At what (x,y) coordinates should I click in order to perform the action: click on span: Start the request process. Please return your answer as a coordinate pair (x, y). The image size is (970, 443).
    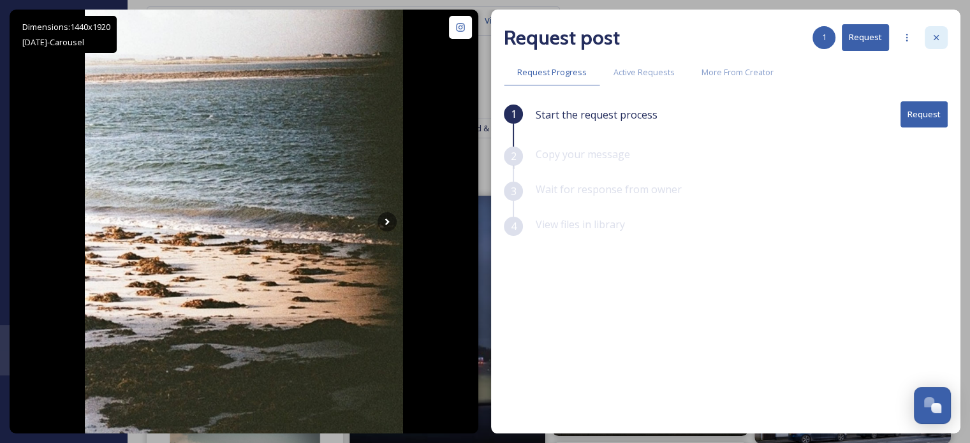
    Looking at the image, I should click on (596, 115).